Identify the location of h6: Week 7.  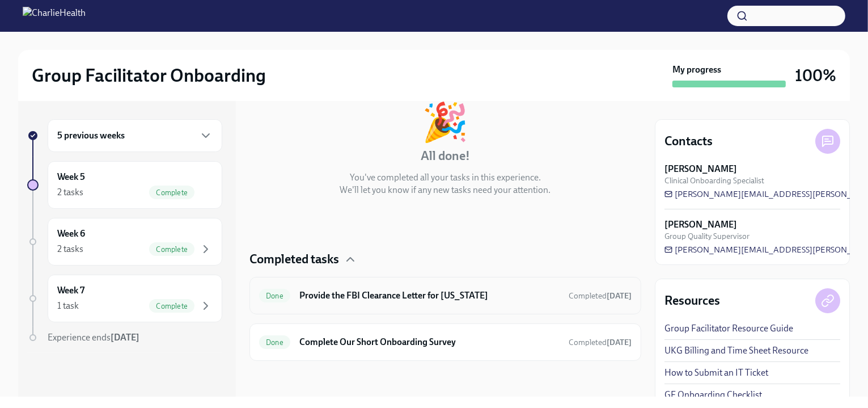
(71, 291).